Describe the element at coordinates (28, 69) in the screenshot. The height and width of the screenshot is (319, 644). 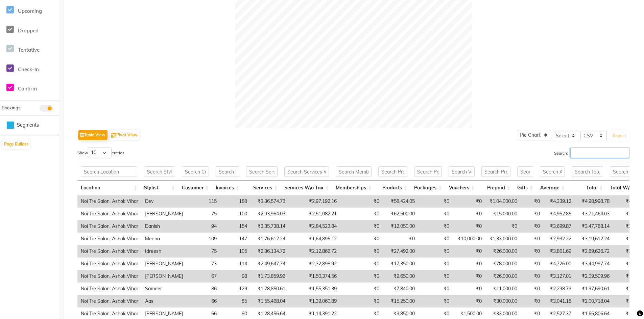
I see `span: Check-In` at that location.